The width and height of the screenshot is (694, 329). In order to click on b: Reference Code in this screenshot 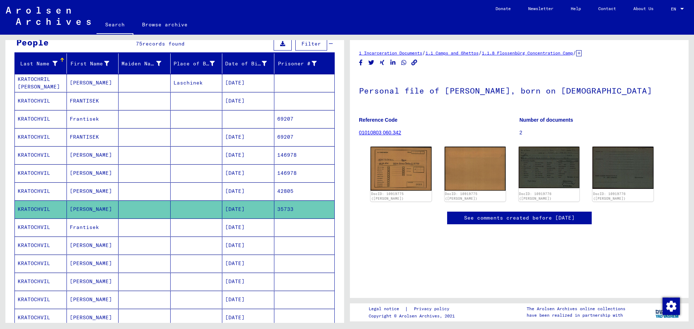, I will do `click(378, 120)`.